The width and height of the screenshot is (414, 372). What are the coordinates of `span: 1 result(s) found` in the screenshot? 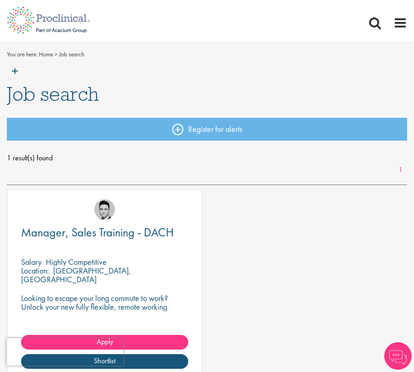 It's located at (207, 158).